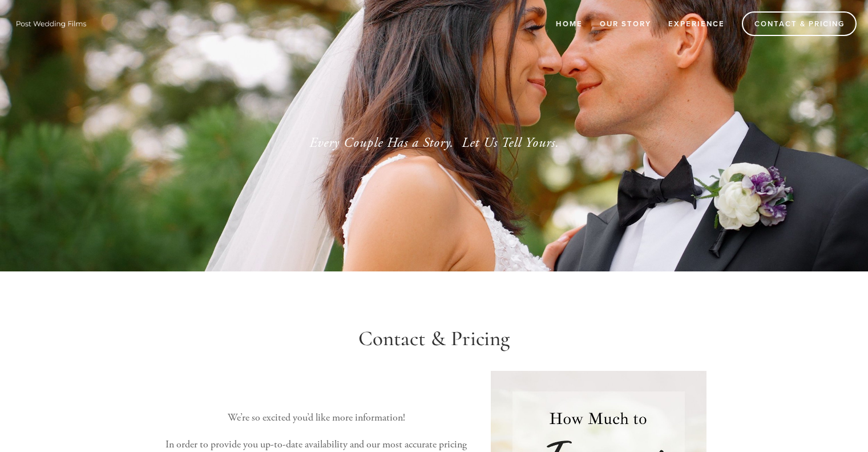 The width and height of the screenshot is (868, 452). What do you see at coordinates (626, 23) in the screenshot?
I see `a: Our Story` at bounding box center [626, 23].